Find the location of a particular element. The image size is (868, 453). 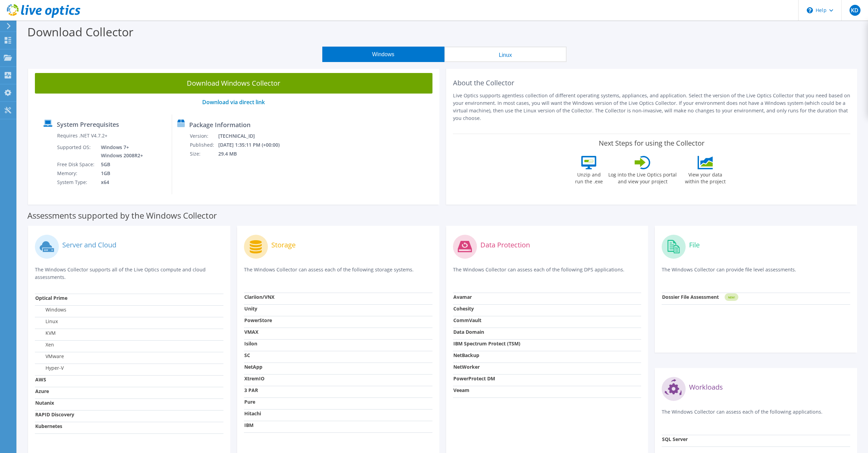

td: System Type: is located at coordinates (76, 182).